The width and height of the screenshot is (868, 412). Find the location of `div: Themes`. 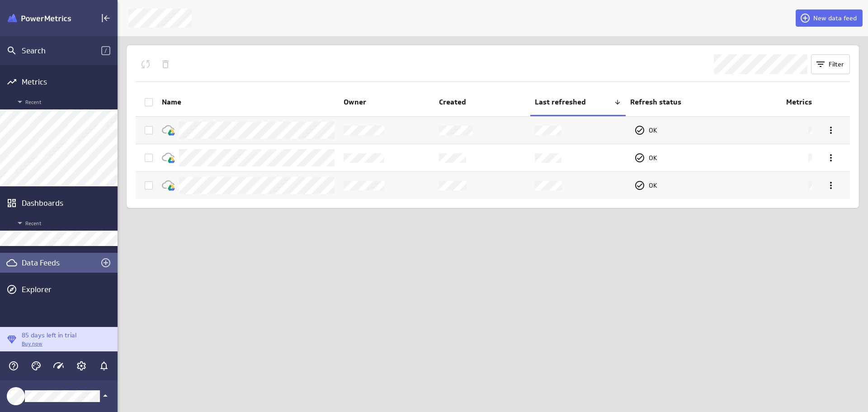

div: Themes is located at coordinates (36, 366).